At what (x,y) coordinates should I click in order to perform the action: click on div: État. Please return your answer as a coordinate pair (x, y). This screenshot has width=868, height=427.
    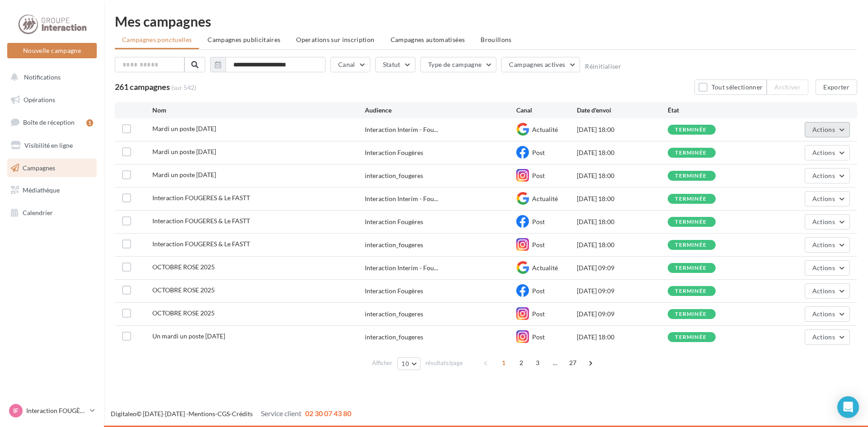
    Looking at the image, I should click on (713, 110).